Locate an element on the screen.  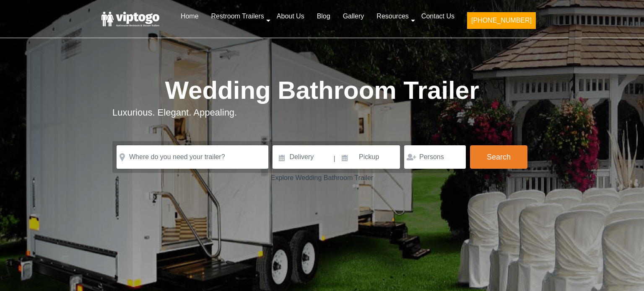
input: Delivery is located at coordinates (302, 157).